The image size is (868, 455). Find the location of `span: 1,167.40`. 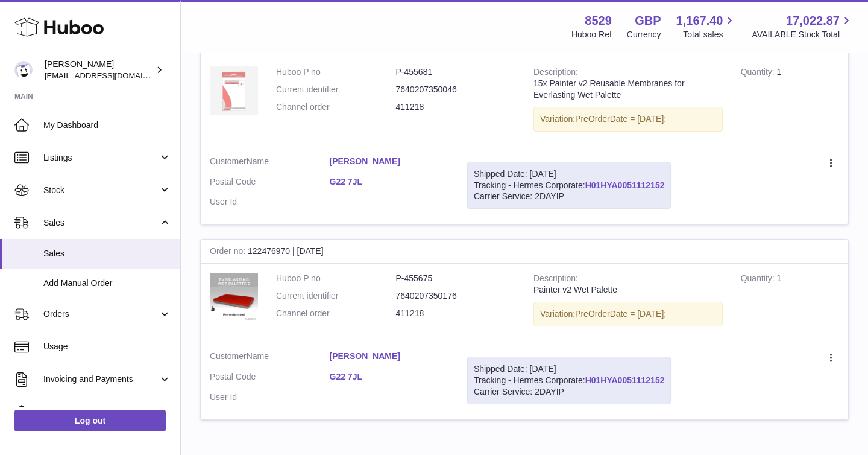

span: 1,167.40 is located at coordinates (700, 21).